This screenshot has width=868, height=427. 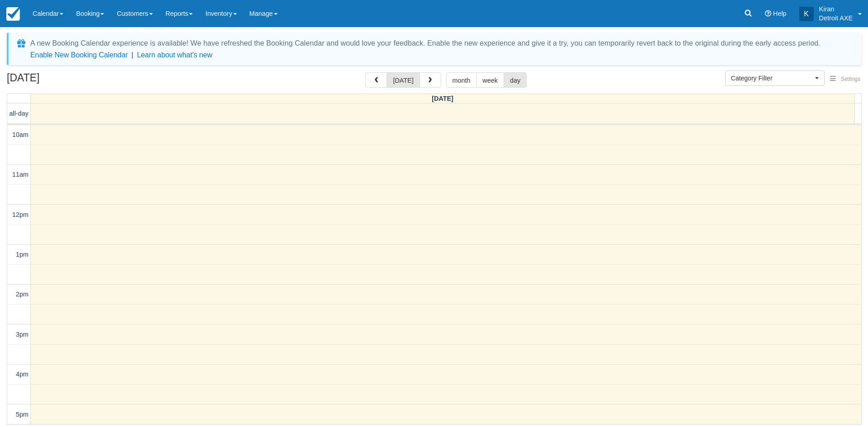 What do you see at coordinates (20, 134) in the screenshot?
I see `span: 10am` at bounding box center [20, 134].